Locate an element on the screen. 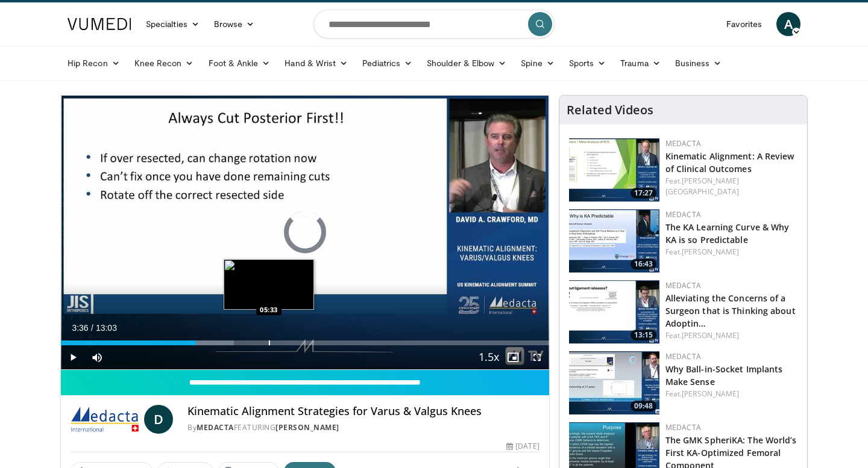 The image size is (868, 468). a: Specialties is located at coordinates (172, 24).